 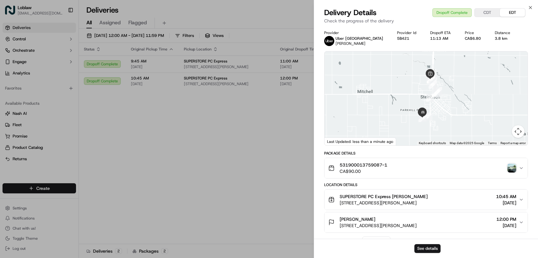 I want to click on a: Terms (opens in new tab), so click(x=493, y=143).